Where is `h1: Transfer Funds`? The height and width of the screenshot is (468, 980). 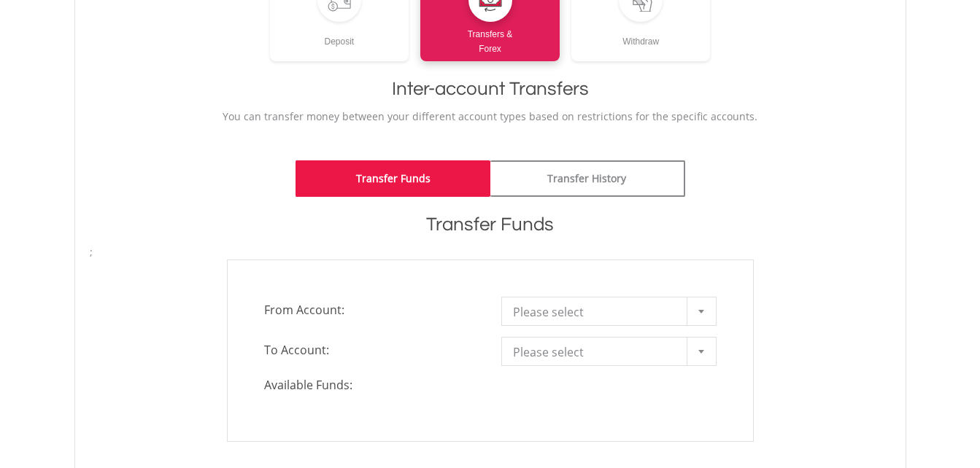 h1: Transfer Funds is located at coordinates (490, 224).